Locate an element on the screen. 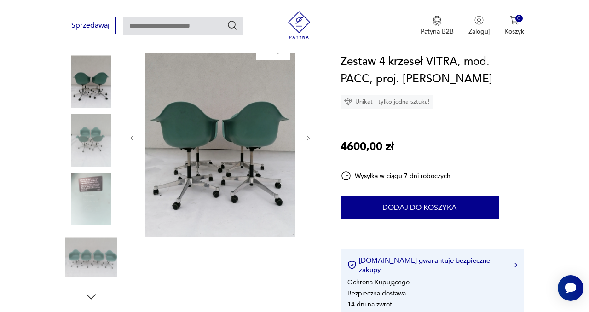 Image resolution: width=589 pixels, height=312 pixels. img: Ikona strzałki w prawo is located at coordinates (516, 265).